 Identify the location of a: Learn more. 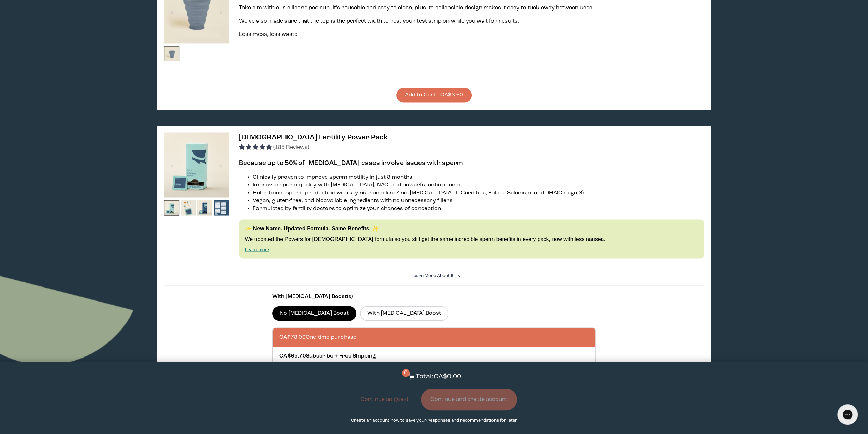
(256, 249).